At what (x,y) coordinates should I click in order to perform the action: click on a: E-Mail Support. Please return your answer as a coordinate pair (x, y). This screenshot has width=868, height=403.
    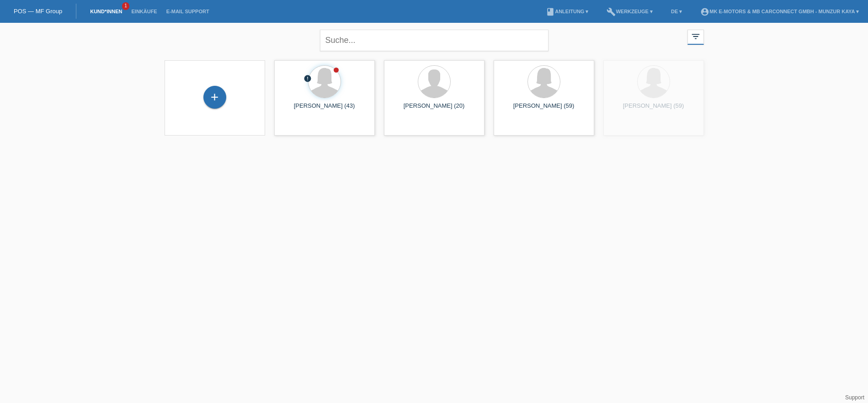
    Looking at the image, I should click on (188, 12).